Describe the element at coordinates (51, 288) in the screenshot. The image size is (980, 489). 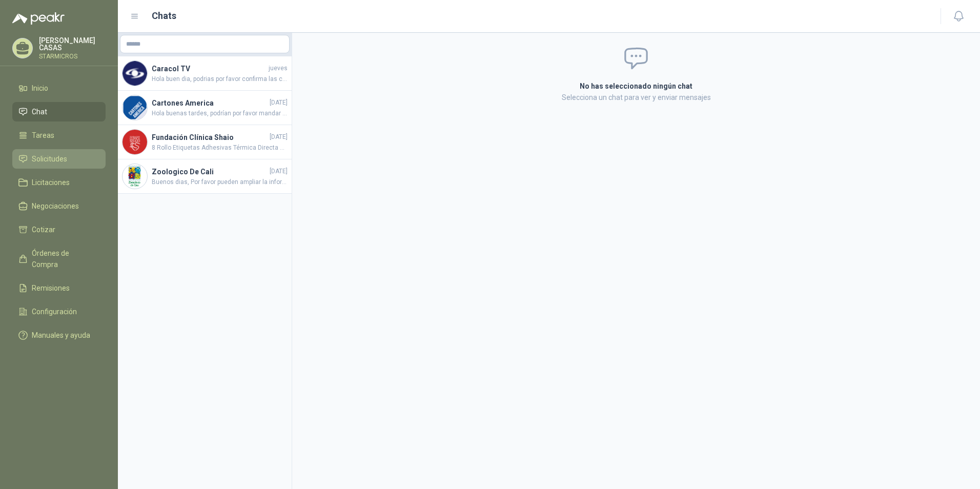
I see `span: Remisiones` at that location.